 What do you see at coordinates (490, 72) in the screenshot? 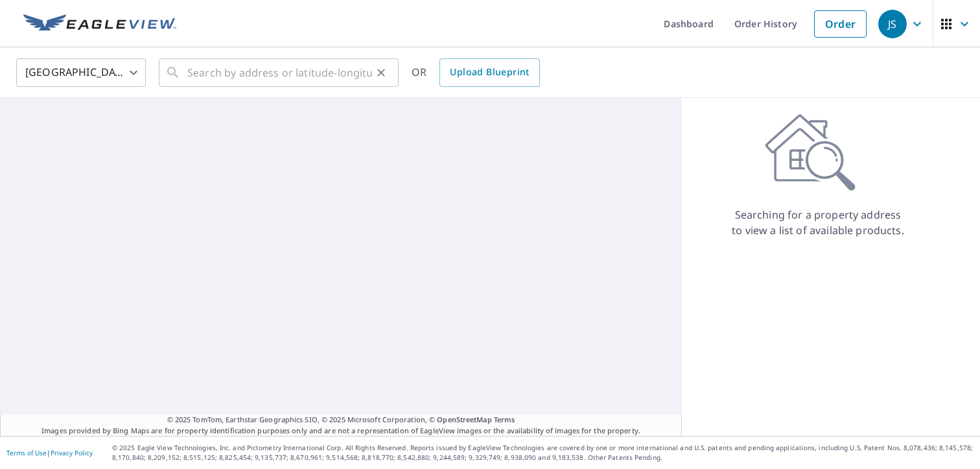
I see `a: Upload Blueprint` at bounding box center [490, 72].